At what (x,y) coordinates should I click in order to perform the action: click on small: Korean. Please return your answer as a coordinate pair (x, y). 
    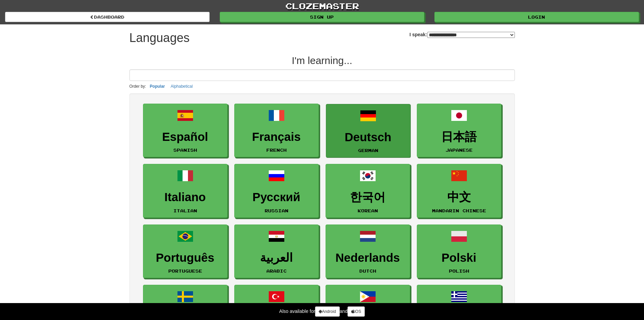
    Looking at the image, I should click on (368, 210).